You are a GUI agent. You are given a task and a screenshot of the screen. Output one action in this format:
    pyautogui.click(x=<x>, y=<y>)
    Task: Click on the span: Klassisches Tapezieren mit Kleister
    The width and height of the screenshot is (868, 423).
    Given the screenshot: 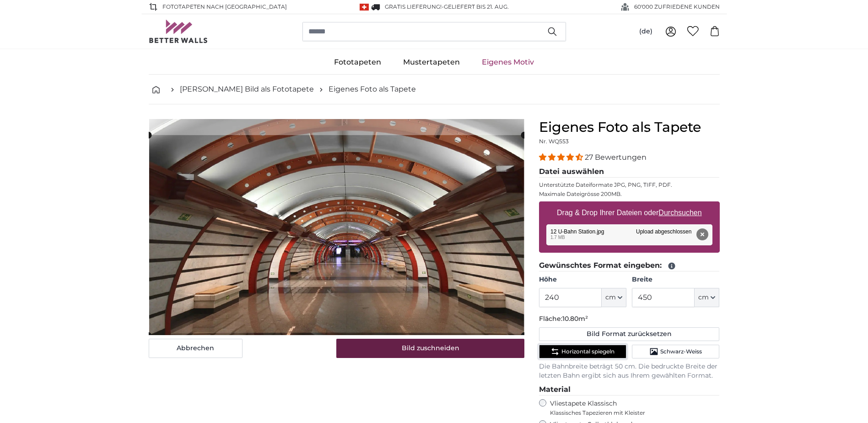 What is the action you would take?
    pyautogui.click(x=631, y=413)
    